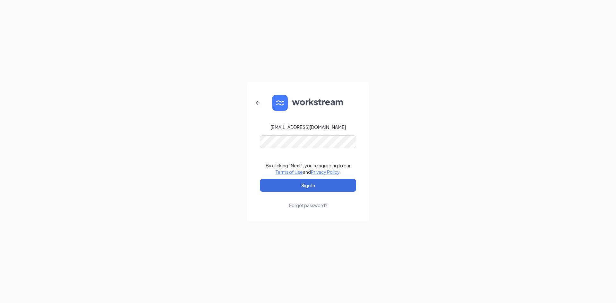  Describe the element at coordinates (308, 103) in the screenshot. I see `img: WS logo and Workstream text` at that location.